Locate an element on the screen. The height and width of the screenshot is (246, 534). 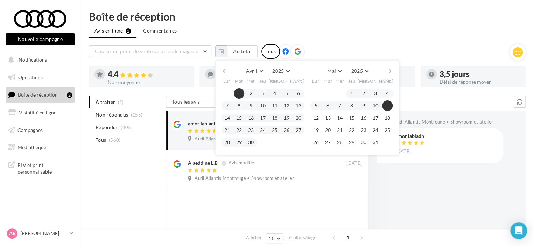
button: Mai is located at coordinates (334, 71).